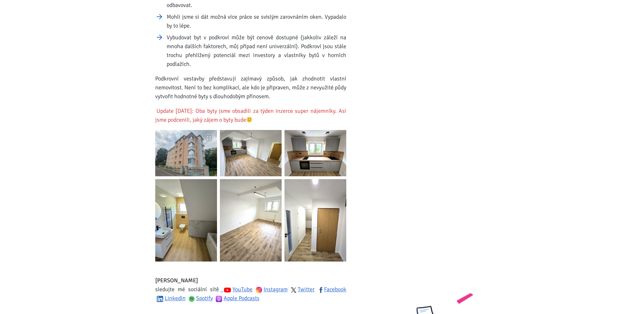 The width and height of the screenshot is (644, 314). Describe the element at coordinates (271, 289) in the screenshot. I see `a: Instagram` at that location.